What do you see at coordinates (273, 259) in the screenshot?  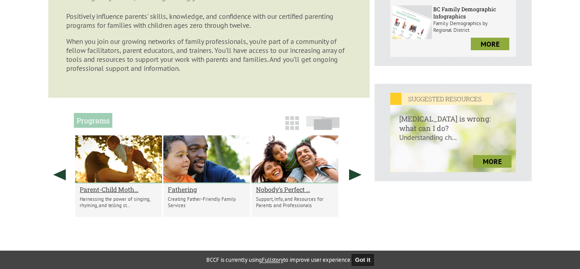 I see `a: Fullstory` at bounding box center [273, 259].